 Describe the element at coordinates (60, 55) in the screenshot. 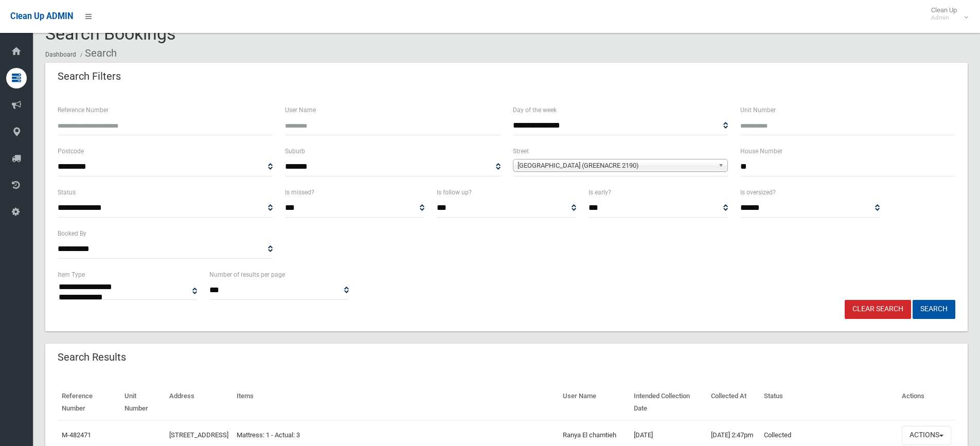

I see `a: Dashboard` at that location.